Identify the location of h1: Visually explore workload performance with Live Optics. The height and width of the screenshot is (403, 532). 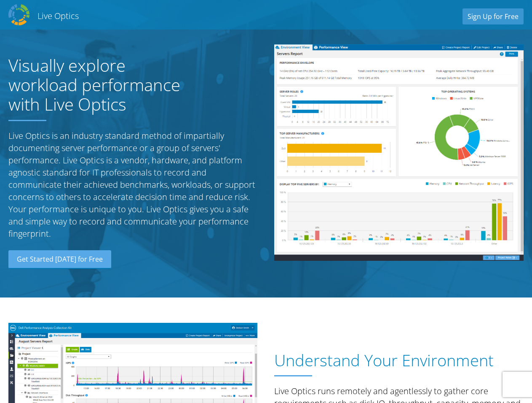
(103, 84).